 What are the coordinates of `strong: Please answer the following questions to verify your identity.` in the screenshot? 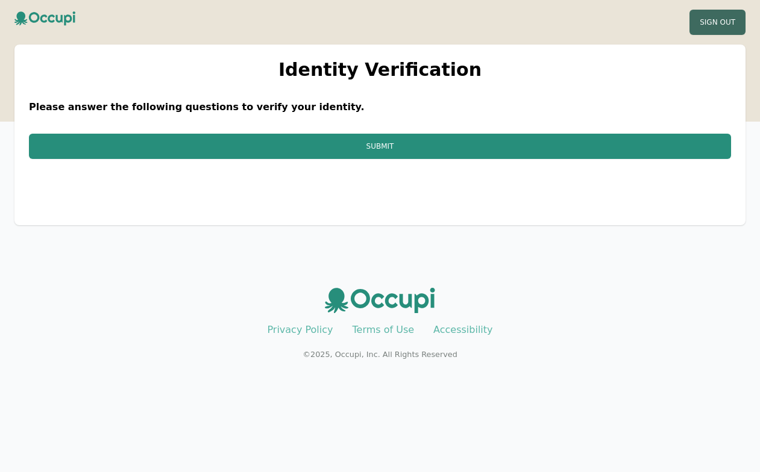 It's located at (196, 107).